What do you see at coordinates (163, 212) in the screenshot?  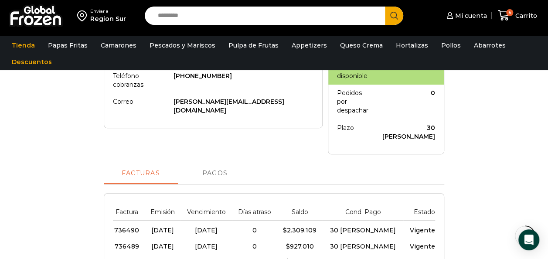 I see `span: Emisión` at bounding box center [163, 212].